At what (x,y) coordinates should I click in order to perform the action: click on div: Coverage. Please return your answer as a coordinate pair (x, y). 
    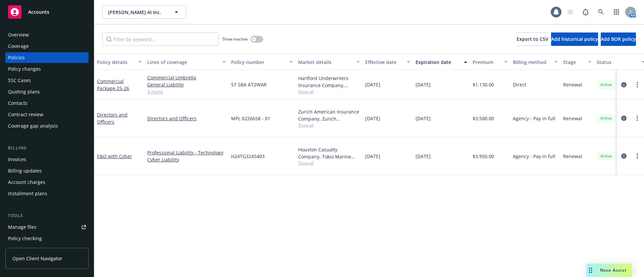
    Looking at the image, I should click on (19, 47).